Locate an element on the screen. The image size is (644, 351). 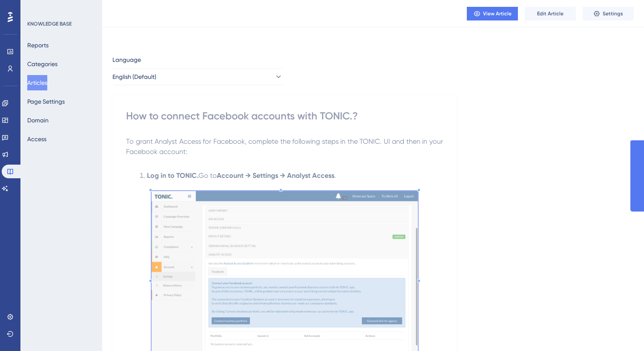
button: Page Settings is located at coordinates (46, 102).